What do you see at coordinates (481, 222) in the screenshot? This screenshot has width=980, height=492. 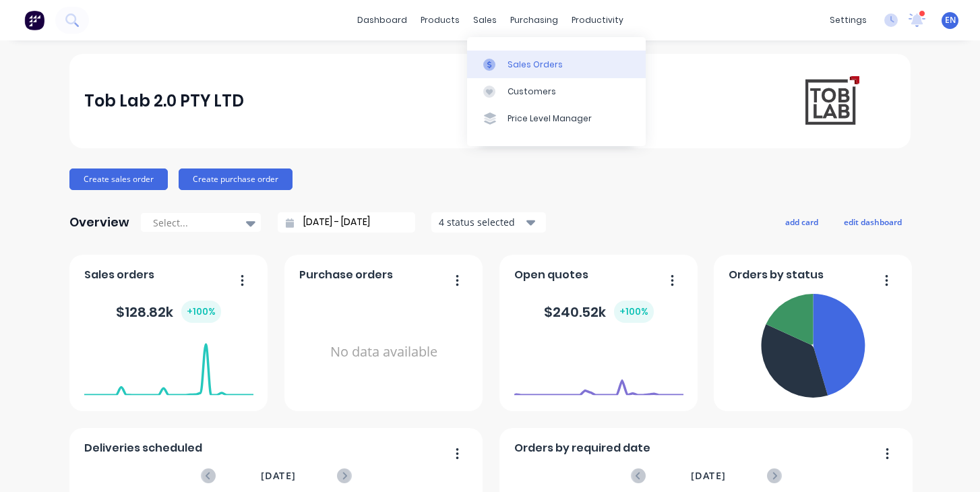 I see `div: 4 status selected` at bounding box center [481, 222].